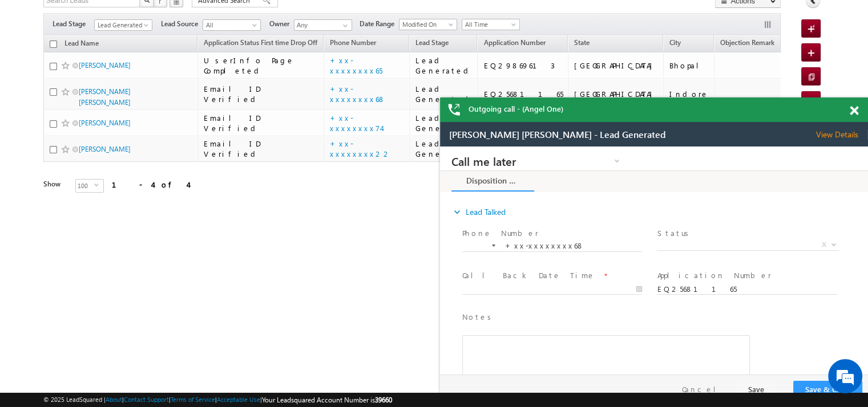  What do you see at coordinates (432, 44) in the screenshot?
I see `a: Lead Stage` at bounding box center [432, 44].